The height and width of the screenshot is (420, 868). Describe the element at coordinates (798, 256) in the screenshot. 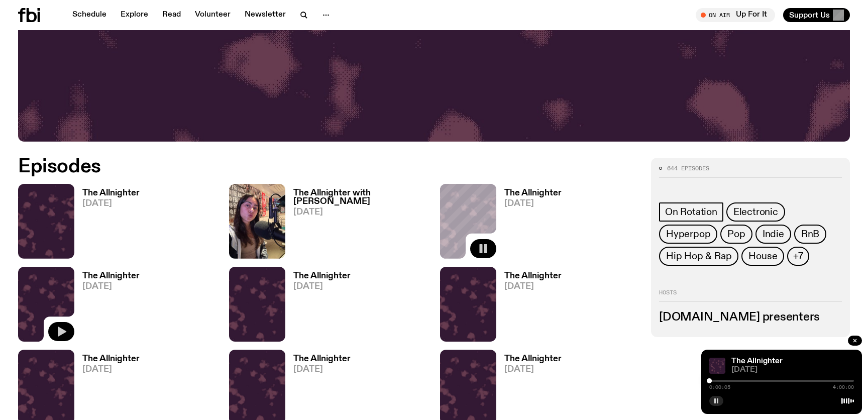

I see `button: +7` at that location.